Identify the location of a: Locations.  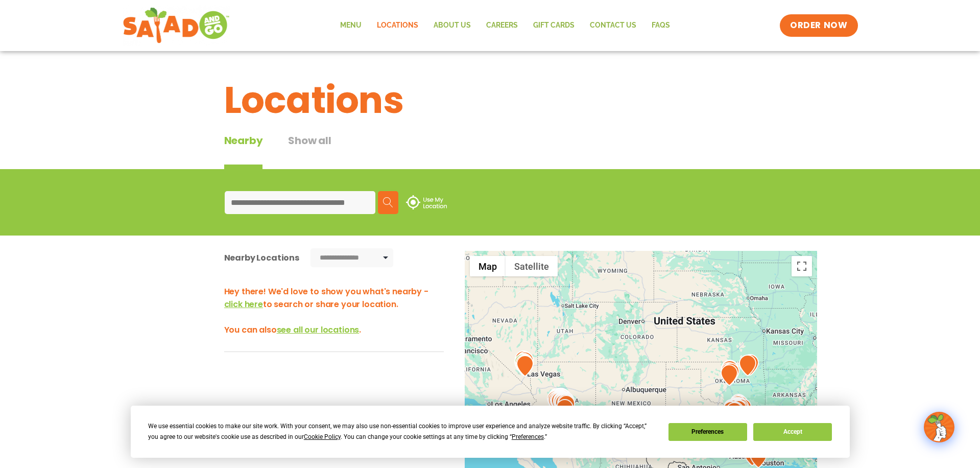
(397, 25).